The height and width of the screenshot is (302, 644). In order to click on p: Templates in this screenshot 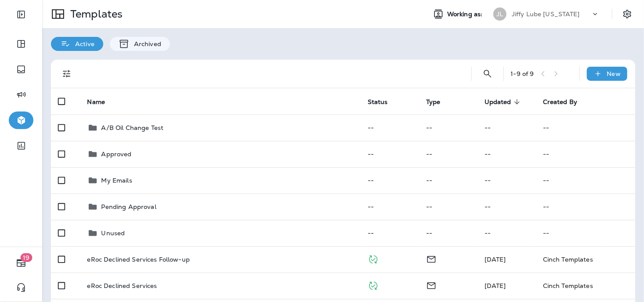, I will do `click(95, 14)`.